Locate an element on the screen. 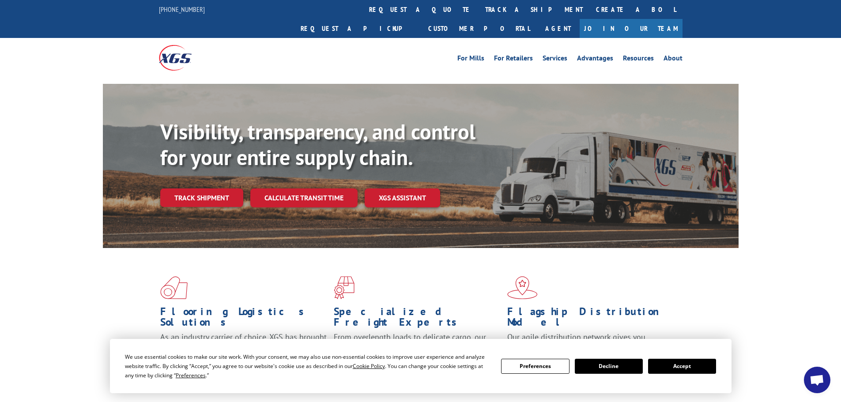  a: About is located at coordinates (673, 60).